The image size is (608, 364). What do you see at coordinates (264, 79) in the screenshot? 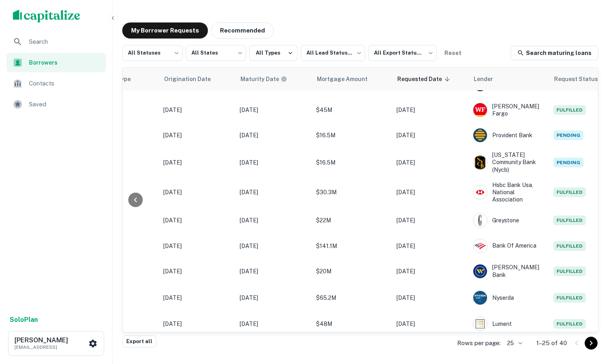
I see `div: Maturity dates displayed may be estimated. Please contact the lender for the most accurate maturi...` at bounding box center [264, 79].